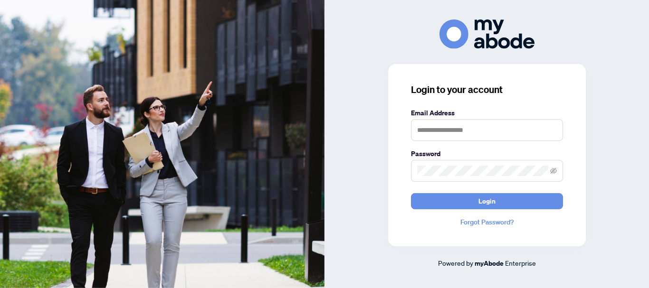 The height and width of the screenshot is (288, 649). Describe the element at coordinates (487, 201) in the screenshot. I see `span: Login` at that location.